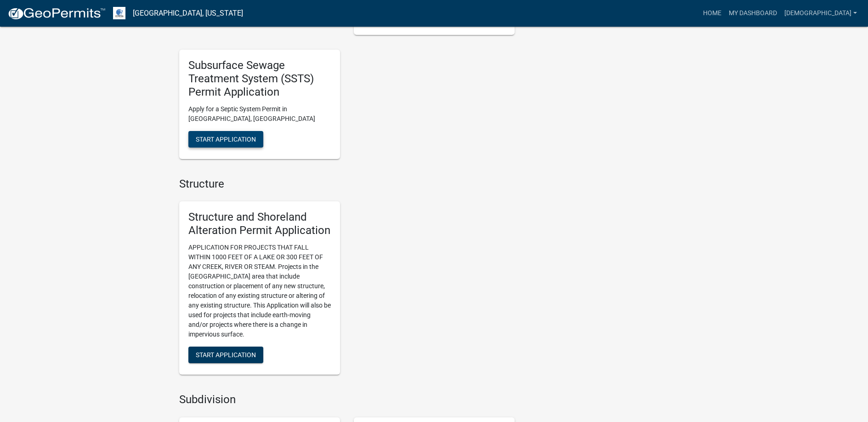  What do you see at coordinates (119, 13) in the screenshot?
I see `img: Otter Tail County, Minnesota` at bounding box center [119, 13].